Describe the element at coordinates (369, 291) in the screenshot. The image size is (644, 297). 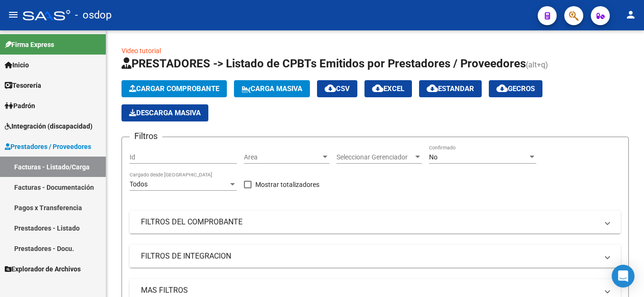
I see `mat-panel-title: MAS FILTROS` at that location.